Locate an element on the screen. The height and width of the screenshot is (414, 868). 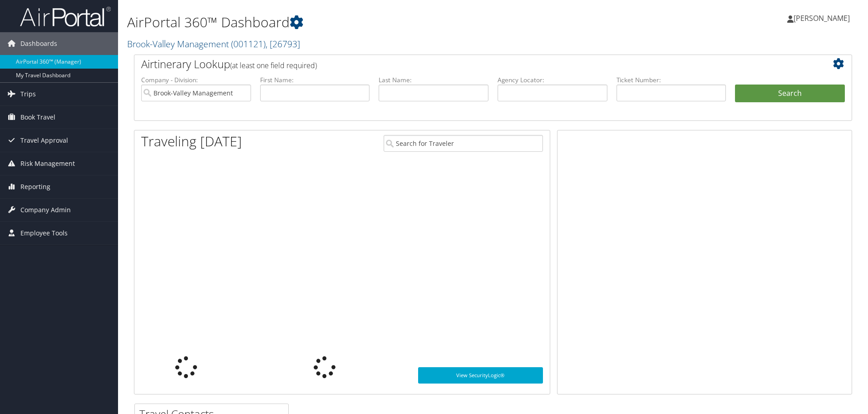
h2: Airtinerary Lookup is located at coordinates (463, 64).